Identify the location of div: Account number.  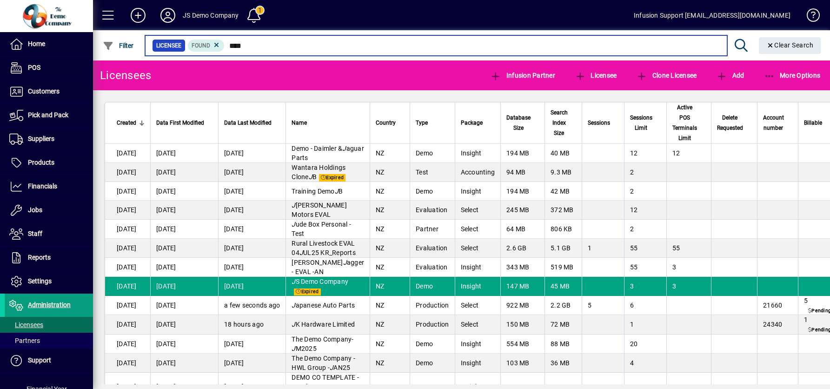
(777, 123).